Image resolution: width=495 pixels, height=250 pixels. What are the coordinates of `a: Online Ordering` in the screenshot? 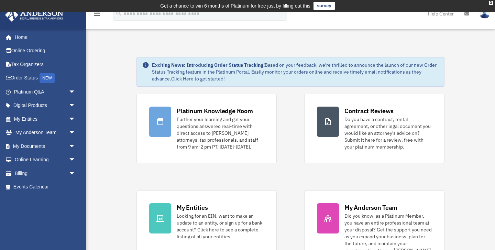 It's located at (45, 51).